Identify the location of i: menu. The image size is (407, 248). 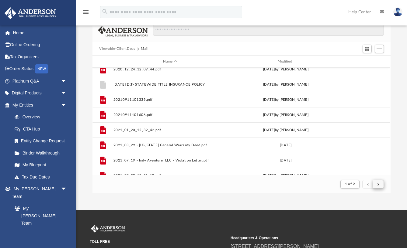
(86, 12).